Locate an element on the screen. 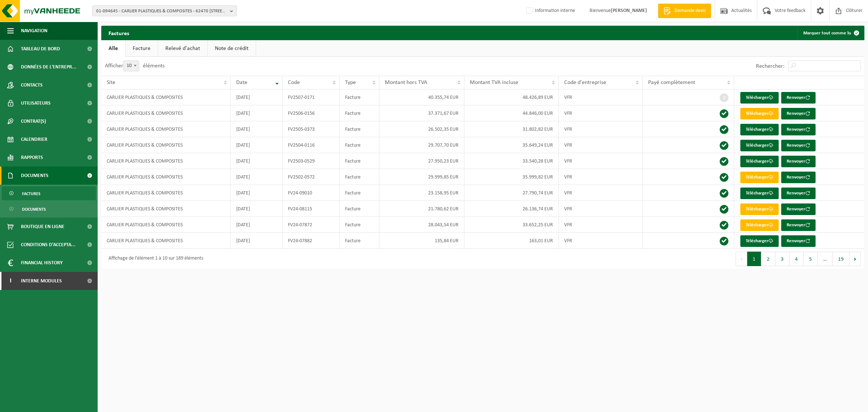  td: 48.426,89 EUR is located at coordinates (512, 98).